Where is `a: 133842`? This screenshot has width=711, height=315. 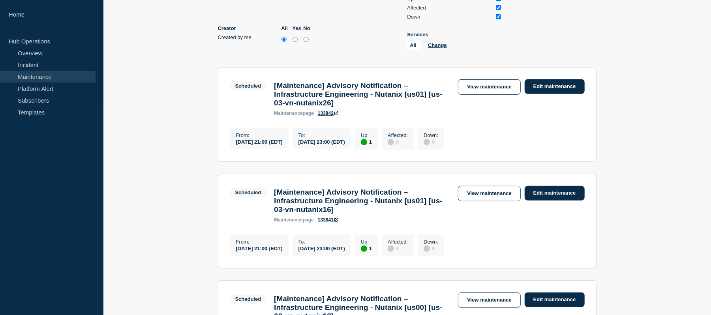 a: 133842 is located at coordinates (328, 113).